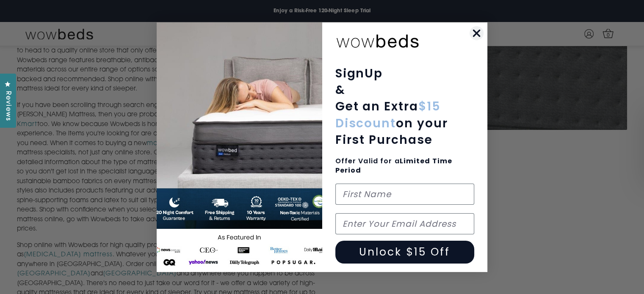 This screenshot has width=644, height=294. What do you see at coordinates (394, 165) in the screenshot?
I see `span: Offer Valid for a` at bounding box center [394, 165].